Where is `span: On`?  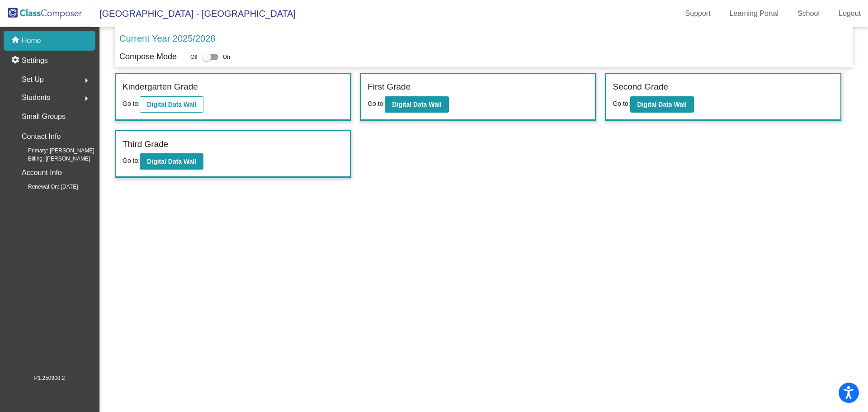
span: On is located at coordinates (226, 57).